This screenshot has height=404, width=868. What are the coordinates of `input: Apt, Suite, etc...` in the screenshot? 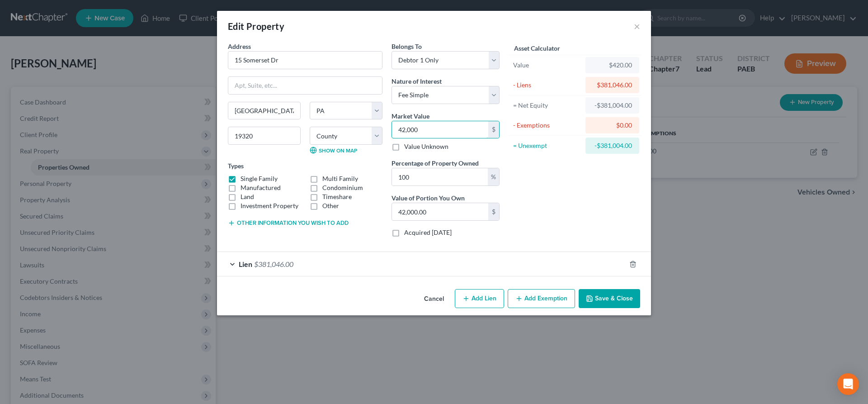 It's located at (305, 86).